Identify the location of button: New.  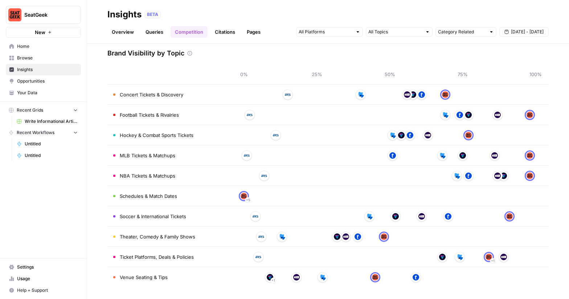
(43, 32).